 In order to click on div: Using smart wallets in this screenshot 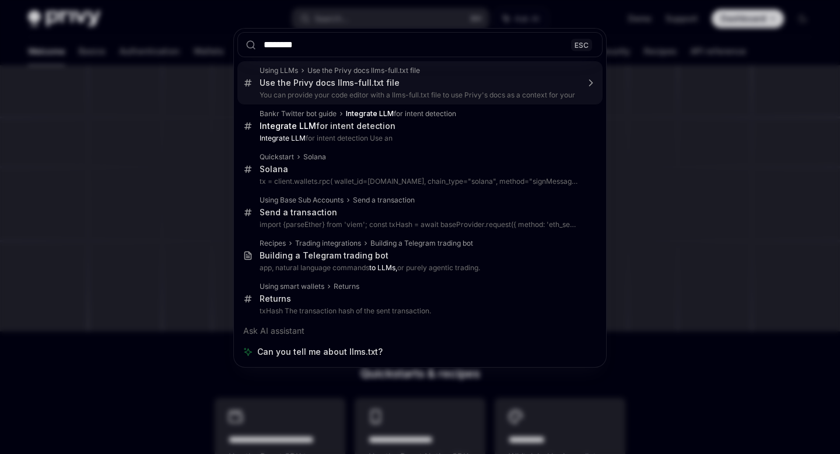, I will do `click(292, 286)`.